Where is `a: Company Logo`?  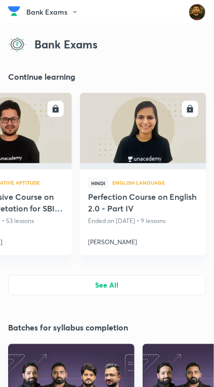 a: Company Logo is located at coordinates (14, 12).